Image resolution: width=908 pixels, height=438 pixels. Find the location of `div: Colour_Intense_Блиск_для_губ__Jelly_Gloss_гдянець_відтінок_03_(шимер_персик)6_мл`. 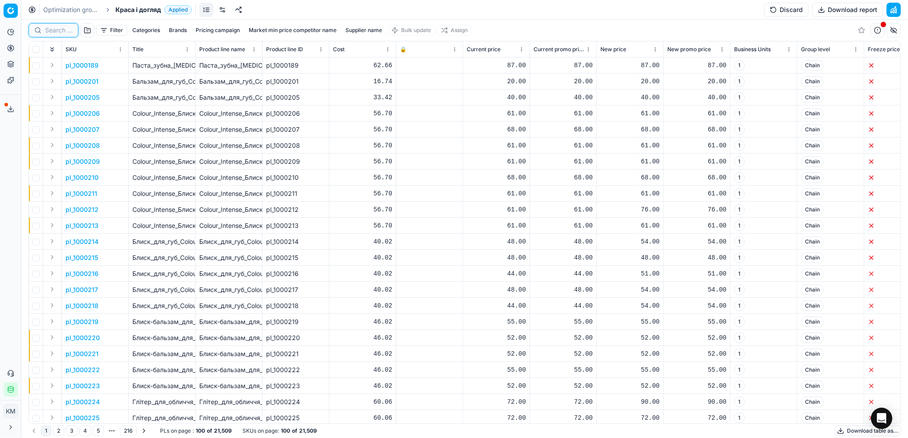

div: Colour_Intense_Блиск_для_губ__Jelly_Gloss_гдянець_відтінок_03_(шимер_персик)6_мл is located at coordinates (229, 178).